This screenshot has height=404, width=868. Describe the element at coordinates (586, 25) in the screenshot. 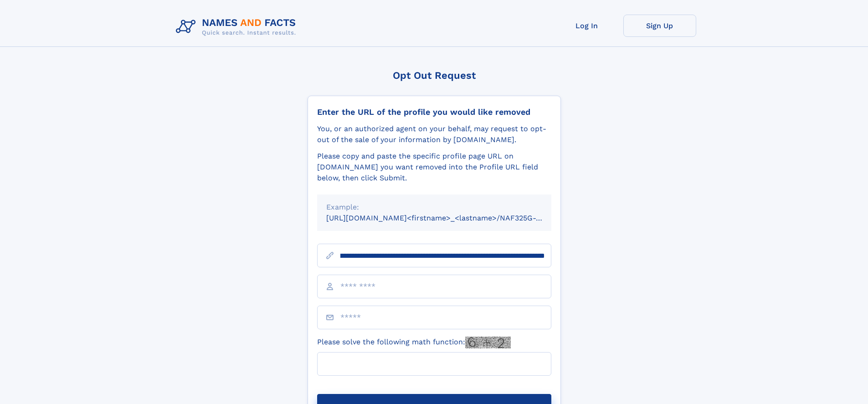

I see `a: Log In` at that location.